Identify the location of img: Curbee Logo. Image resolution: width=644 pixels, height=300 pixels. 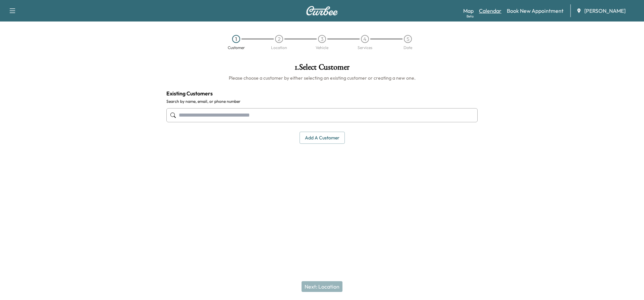
(322, 10).